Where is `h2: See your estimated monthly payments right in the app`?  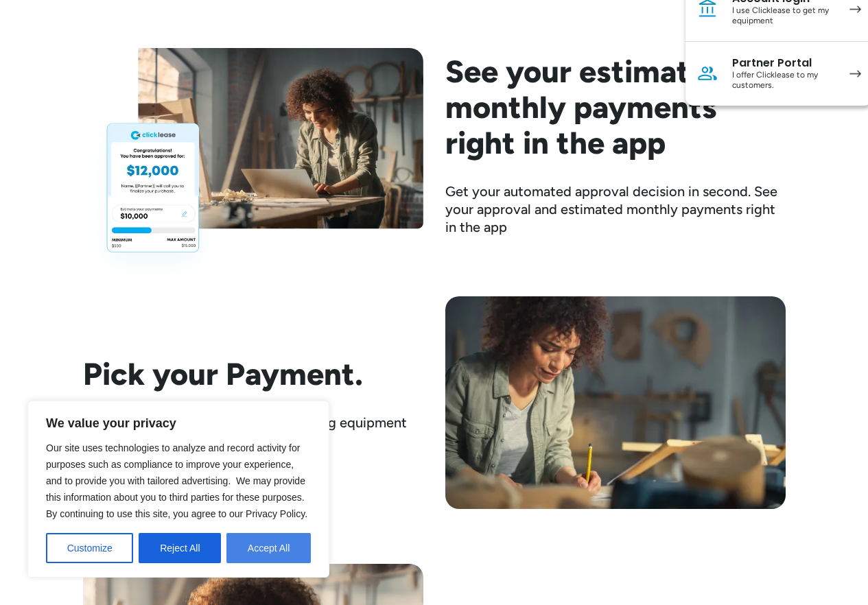 h2: See your estimated monthly payments right in the app is located at coordinates (616, 107).